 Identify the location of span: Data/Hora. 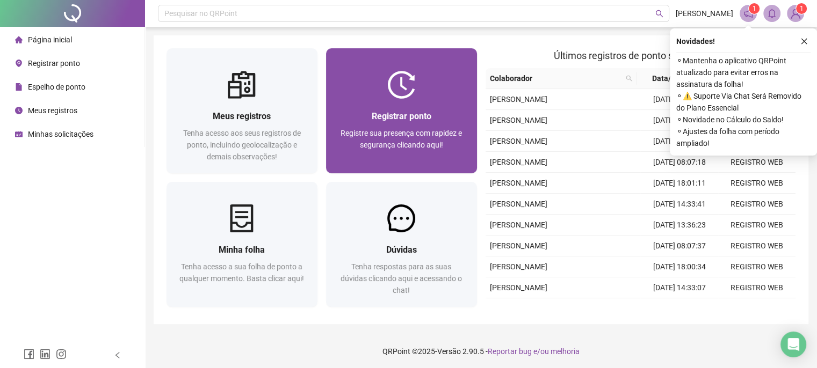
(670, 78).